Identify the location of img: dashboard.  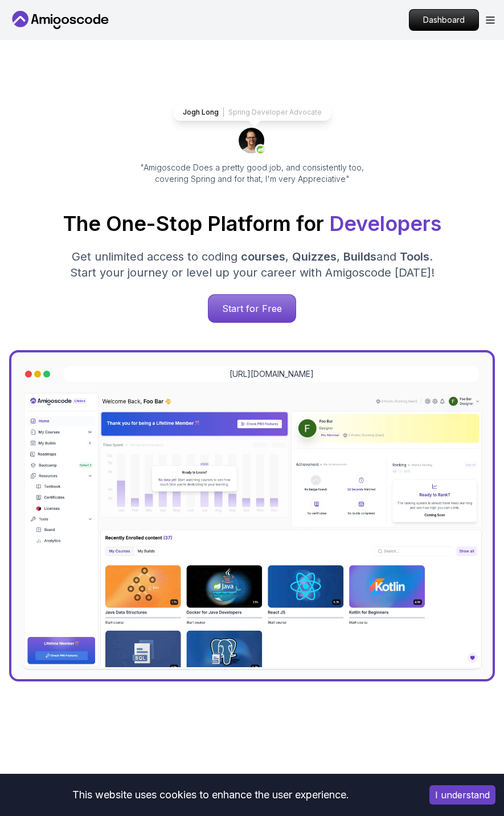
(252, 530).